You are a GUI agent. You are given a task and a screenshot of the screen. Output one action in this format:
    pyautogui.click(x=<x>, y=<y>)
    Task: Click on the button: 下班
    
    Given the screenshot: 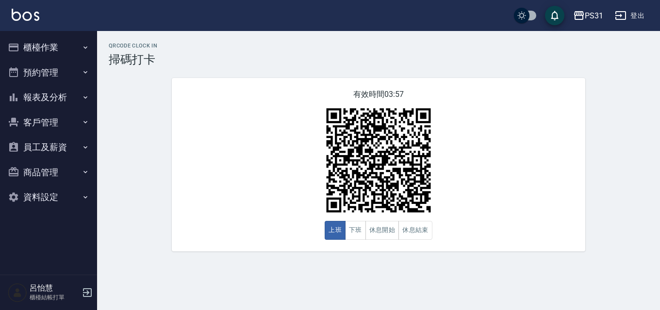 What is the action you would take?
    pyautogui.click(x=355, y=230)
    